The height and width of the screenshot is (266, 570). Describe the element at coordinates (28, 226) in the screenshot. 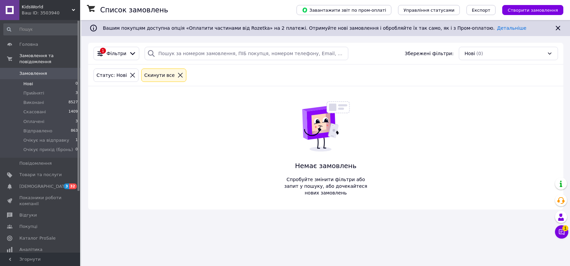

I see `span: Покупці` at that location.